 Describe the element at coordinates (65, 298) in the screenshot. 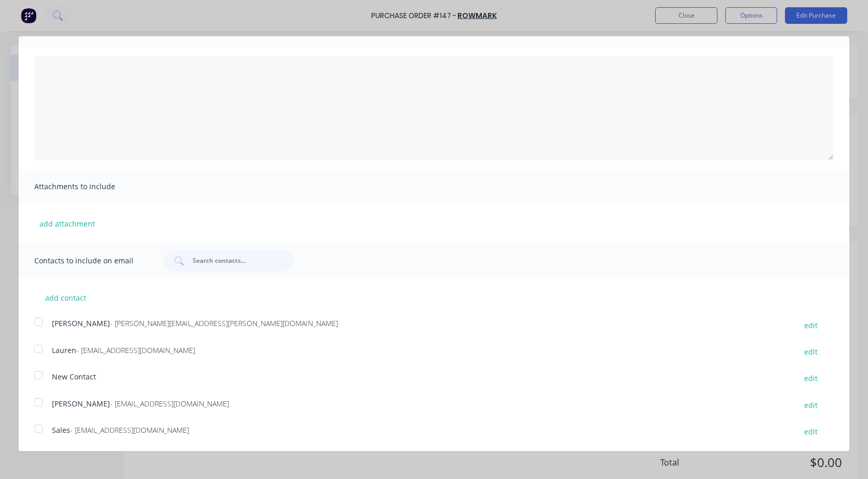

I see `button: add contact` at that location.